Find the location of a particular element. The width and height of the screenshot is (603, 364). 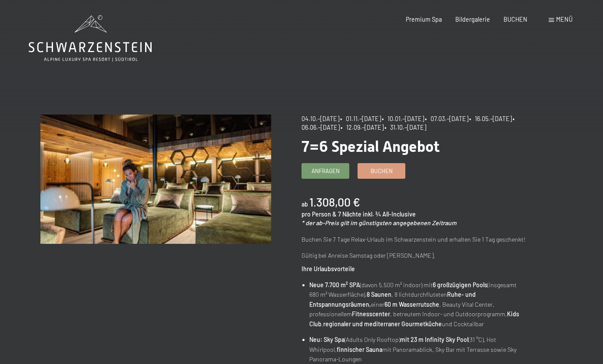

em: * der ab-Preis gilt im günstigsten angegebenen Zeitraum is located at coordinates (379, 223).